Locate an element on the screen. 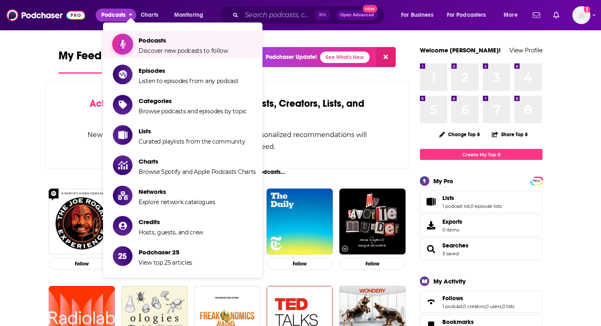 Image resolution: width=601 pixels, height=326 pixels. a: Exports is located at coordinates (482, 225).